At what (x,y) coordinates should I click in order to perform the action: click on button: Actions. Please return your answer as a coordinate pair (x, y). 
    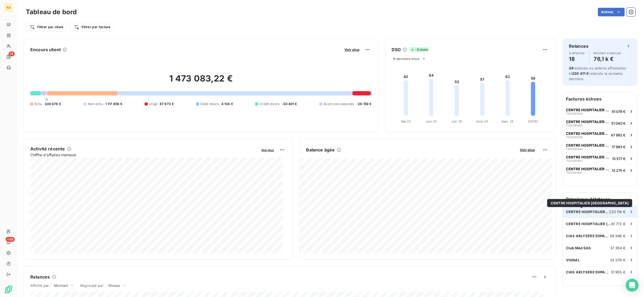
    Looking at the image, I should click on (611, 12).